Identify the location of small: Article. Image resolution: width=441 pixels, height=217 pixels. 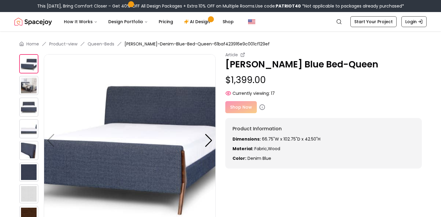
(232, 55).